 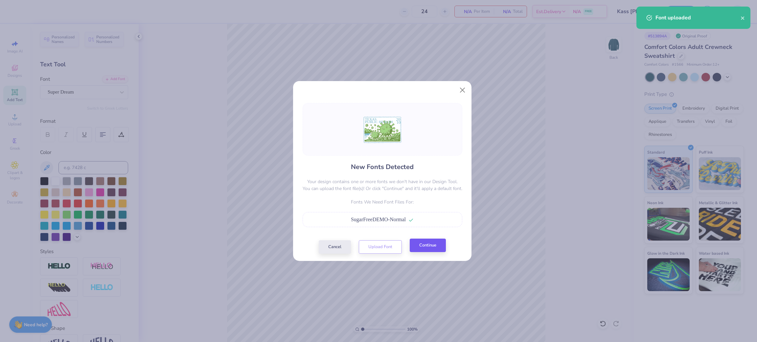 I want to click on button: Cancel, so click(x=335, y=247).